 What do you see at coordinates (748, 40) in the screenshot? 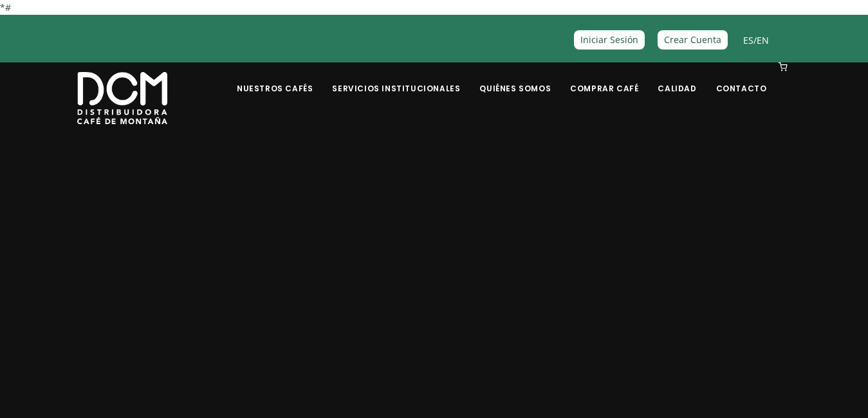
I see `a: ES` at bounding box center [748, 40].